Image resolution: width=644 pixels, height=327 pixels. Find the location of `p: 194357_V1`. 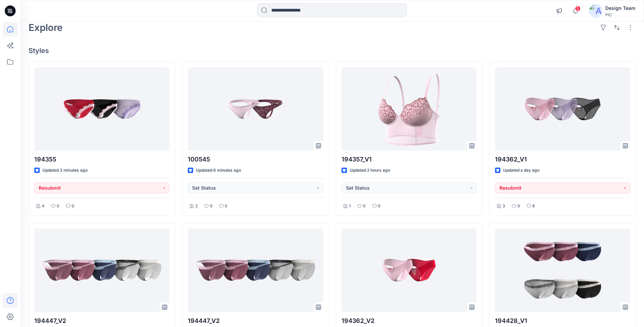

p: 194357_V1 is located at coordinates (409, 159).